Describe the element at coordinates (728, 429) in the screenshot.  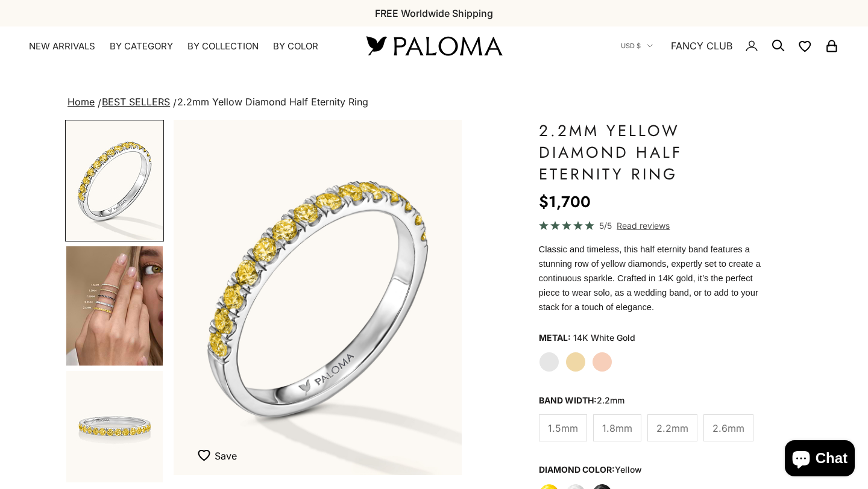
I see `span: 2.6mm` at that location.